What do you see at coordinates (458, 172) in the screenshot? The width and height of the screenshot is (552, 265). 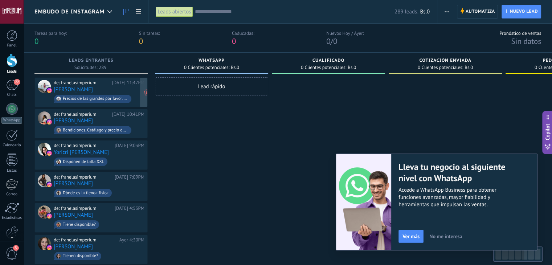 I see `h2: Lleva tu negocio al siguiente nivel con WhatsApp` at bounding box center [458, 172].